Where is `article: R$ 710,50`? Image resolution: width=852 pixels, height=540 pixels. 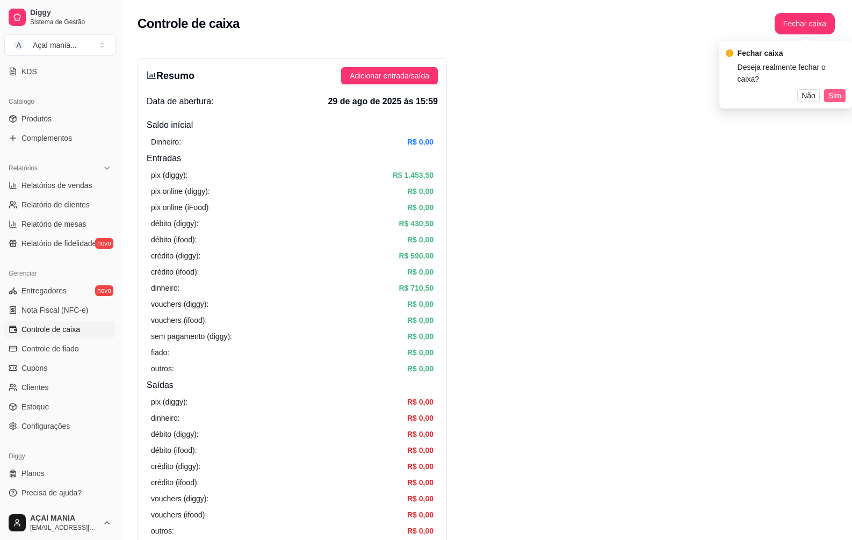 article: R$ 710,50 is located at coordinates (416, 288).